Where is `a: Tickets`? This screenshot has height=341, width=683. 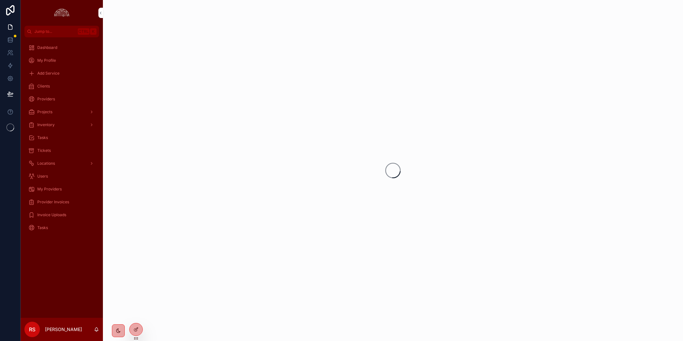 a: Tickets is located at coordinates (62, 150).